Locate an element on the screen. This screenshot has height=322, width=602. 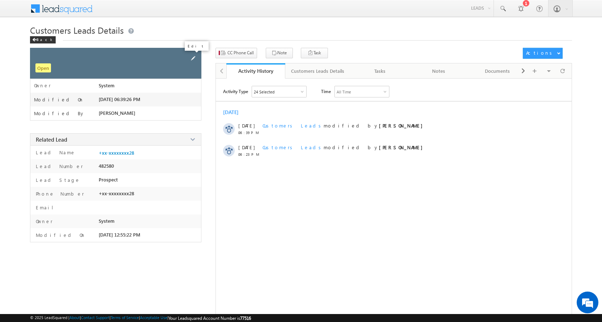
a: Documents is located at coordinates (498, 71).